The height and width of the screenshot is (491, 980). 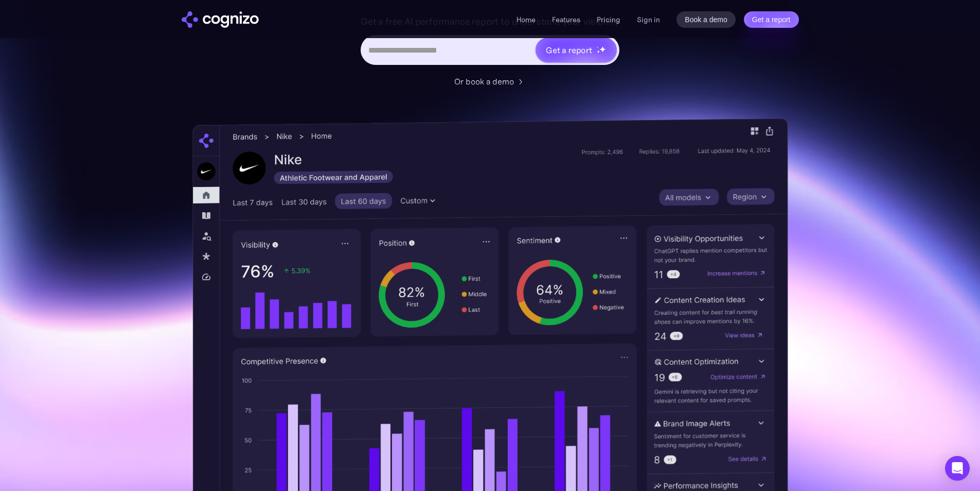 I want to click on a: Book a demo, so click(x=706, y=20).